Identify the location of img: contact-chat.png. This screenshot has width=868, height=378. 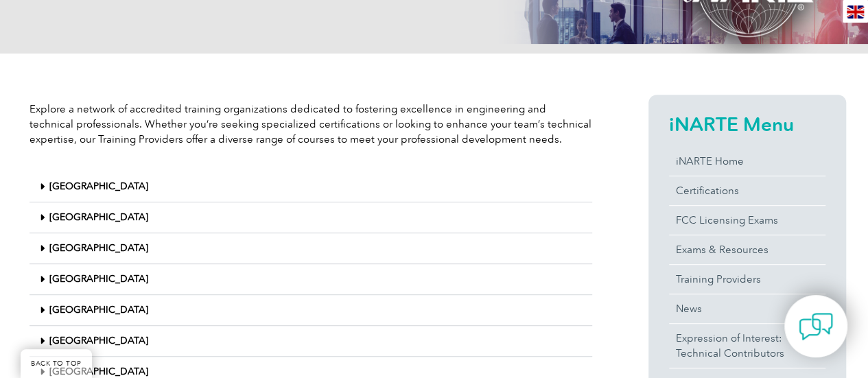
(816, 327).